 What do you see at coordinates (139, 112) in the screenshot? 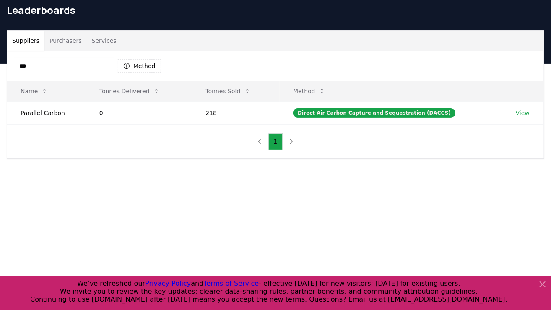
I see `td: 0` at bounding box center [139, 112].